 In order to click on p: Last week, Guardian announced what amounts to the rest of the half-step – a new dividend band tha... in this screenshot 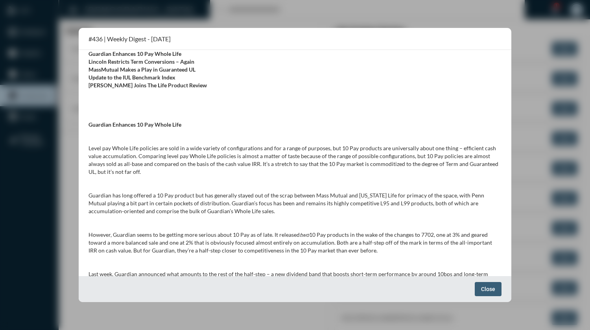, I will do `click(295, 278)`.